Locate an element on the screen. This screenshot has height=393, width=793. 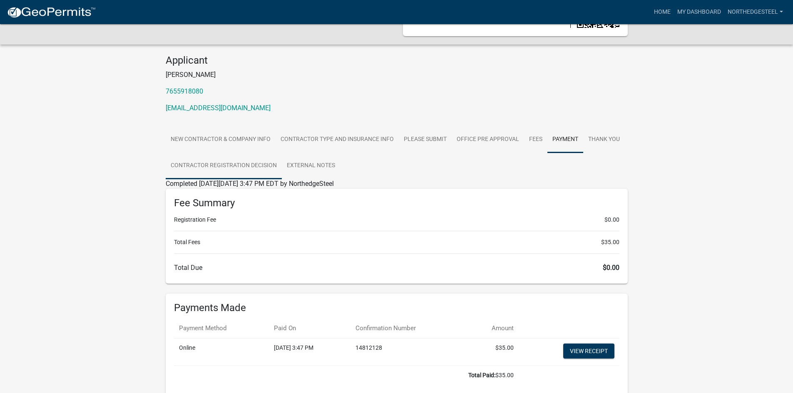
th: Amount is located at coordinates (492, 328).